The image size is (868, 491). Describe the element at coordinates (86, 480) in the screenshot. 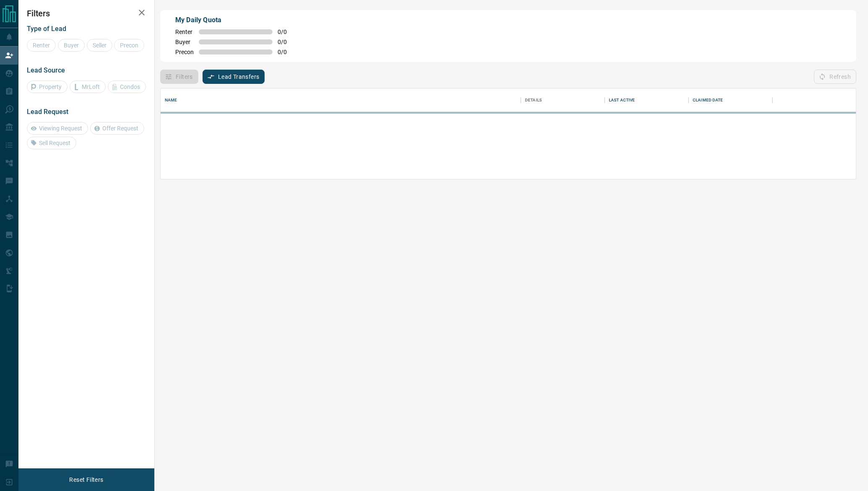

I see `button: Reset Filters` at that location.